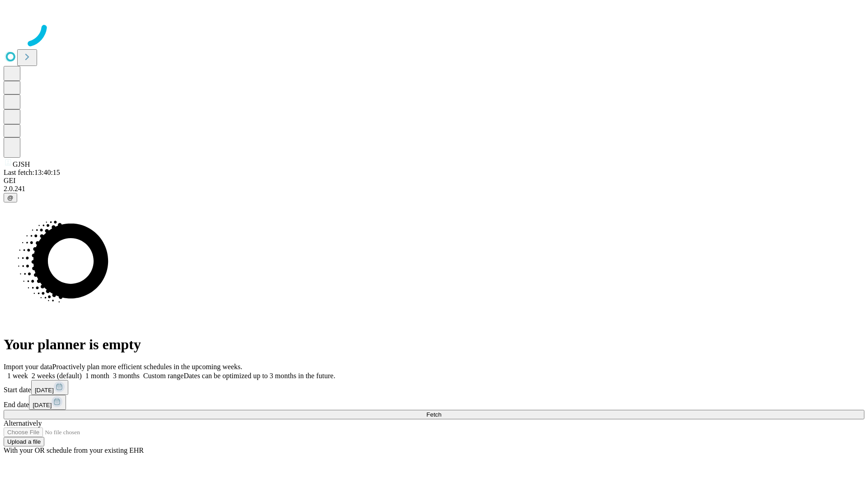 The height and width of the screenshot is (488, 868). I want to click on span: Alternatively, so click(22, 423).